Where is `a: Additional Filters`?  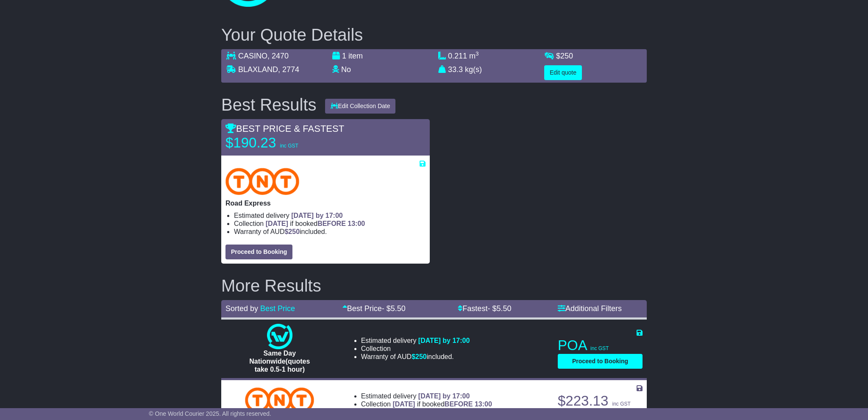
a: Additional Filters is located at coordinates (590, 308).